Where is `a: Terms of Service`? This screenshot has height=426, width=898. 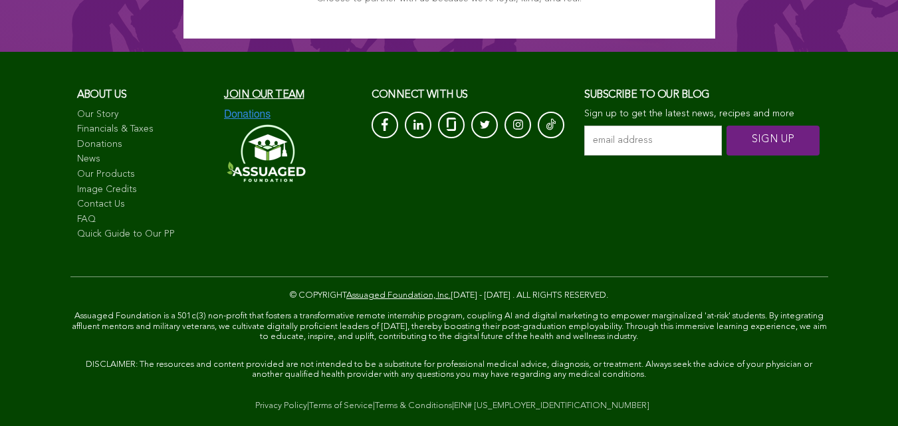
a: Terms of Service is located at coordinates (341, 406).